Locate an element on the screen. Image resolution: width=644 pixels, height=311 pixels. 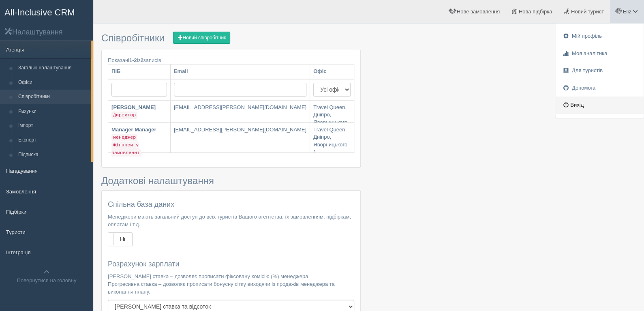
a: Імпорт is located at coordinates (53, 126).